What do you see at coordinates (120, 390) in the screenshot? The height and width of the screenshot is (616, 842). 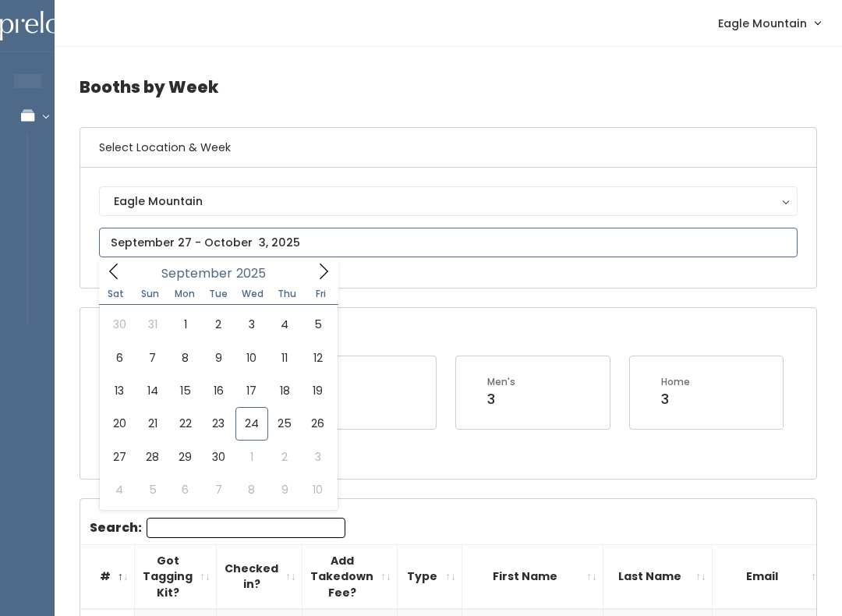 I see `span: September 13, 2025` at bounding box center [120, 390].